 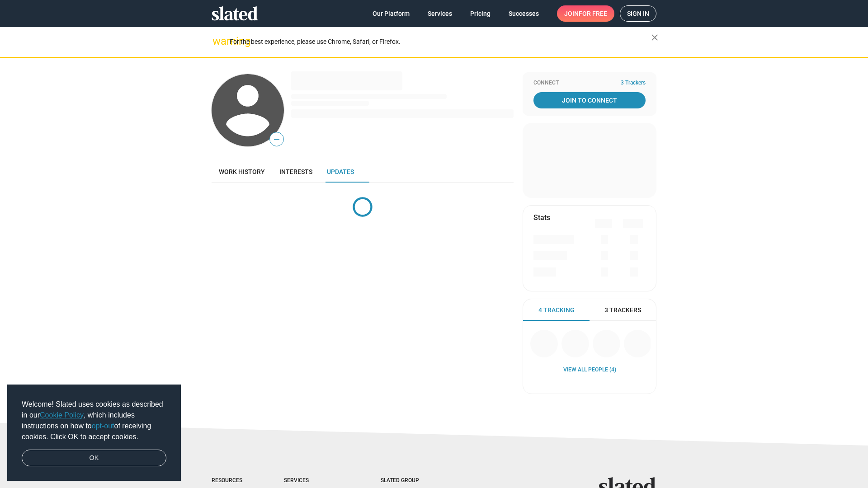 I want to click on mat-icon: warning, so click(x=218, y=41).